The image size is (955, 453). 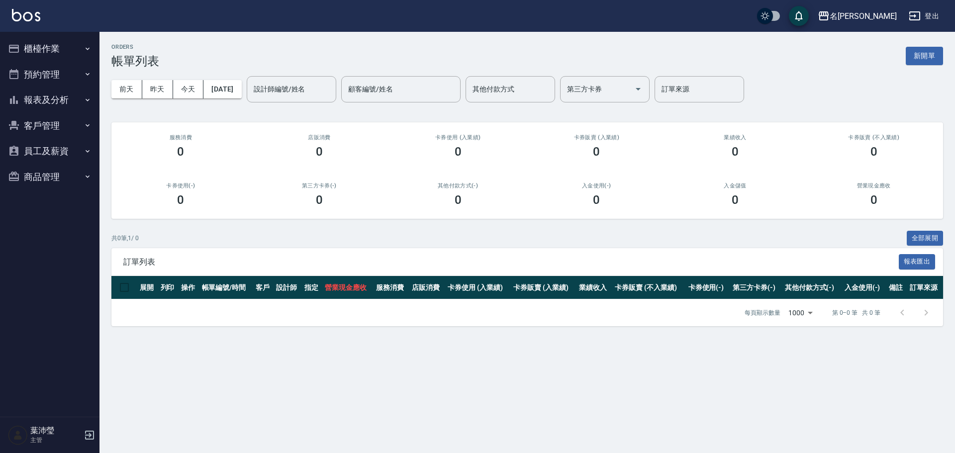 What do you see at coordinates (319, 137) in the screenshot?
I see `h2: 店販消費` at bounding box center [319, 137].